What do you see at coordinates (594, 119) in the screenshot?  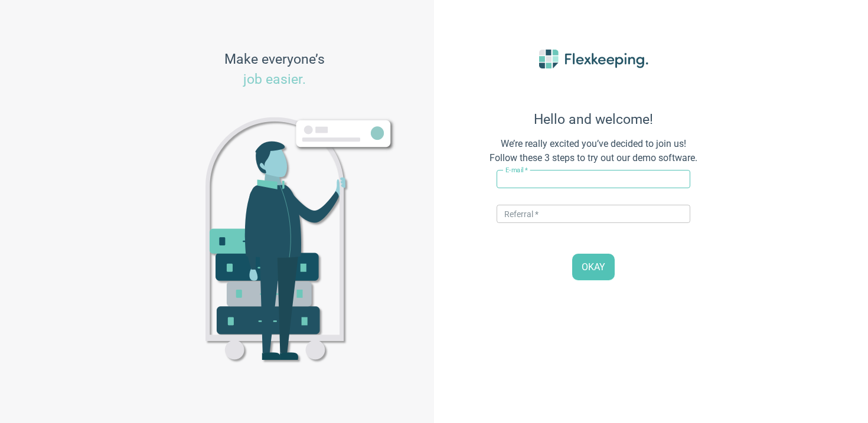 I see `span: Hello and welcome!` at bounding box center [594, 119].